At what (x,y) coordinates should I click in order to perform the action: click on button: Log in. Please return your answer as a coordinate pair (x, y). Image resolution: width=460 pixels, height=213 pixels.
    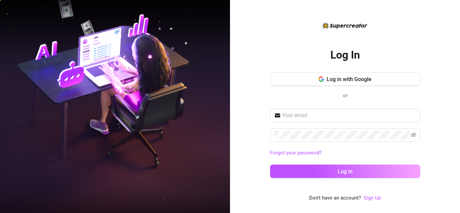
    Looking at the image, I should click on (345, 171).